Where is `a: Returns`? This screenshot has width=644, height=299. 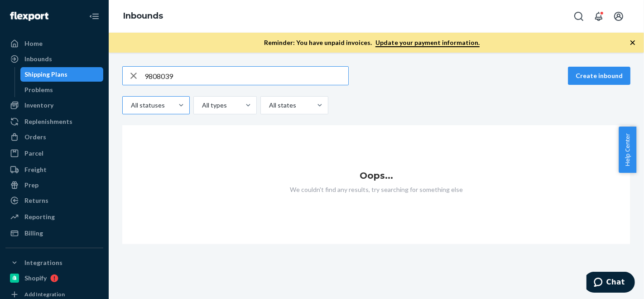
a: Returns is located at coordinates (55, 200).